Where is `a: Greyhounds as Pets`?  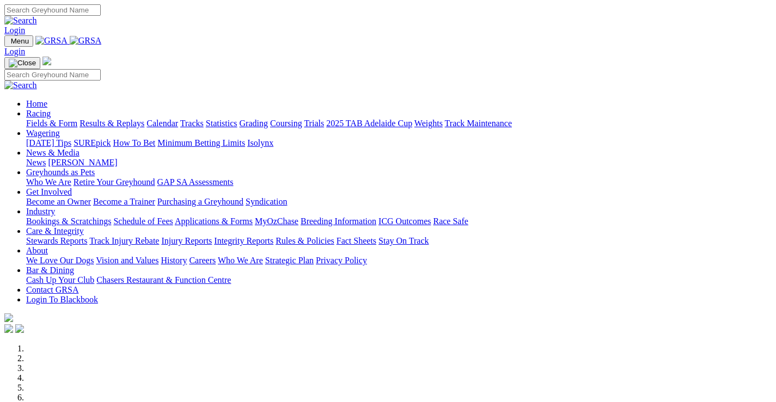
a: Greyhounds as Pets is located at coordinates (60, 172).